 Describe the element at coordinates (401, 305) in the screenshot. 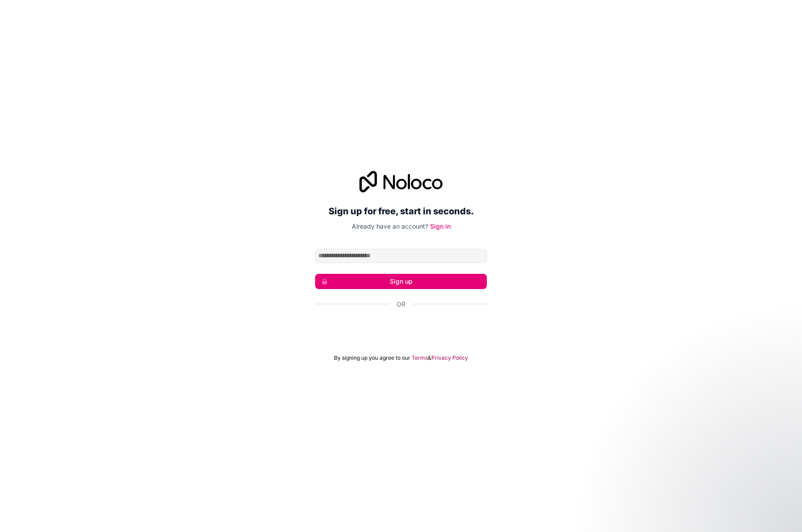

I see `span: Or` at that location.